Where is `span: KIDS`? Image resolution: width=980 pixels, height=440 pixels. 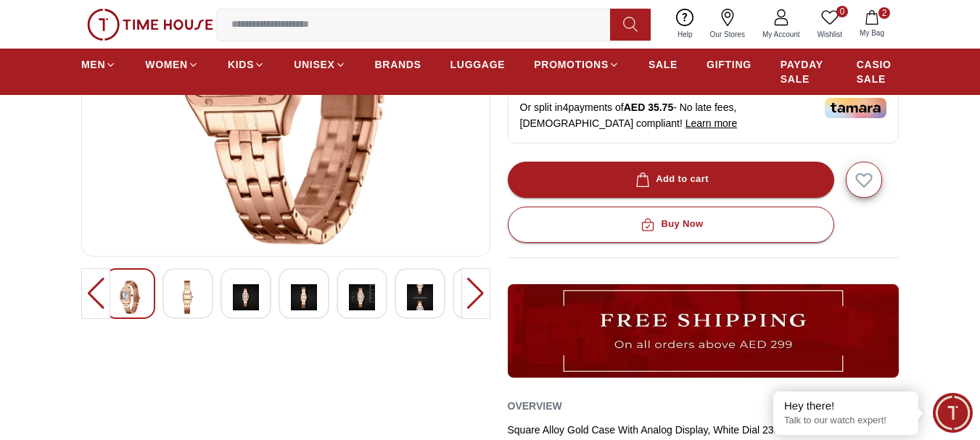
span: KIDS is located at coordinates (240, 65).